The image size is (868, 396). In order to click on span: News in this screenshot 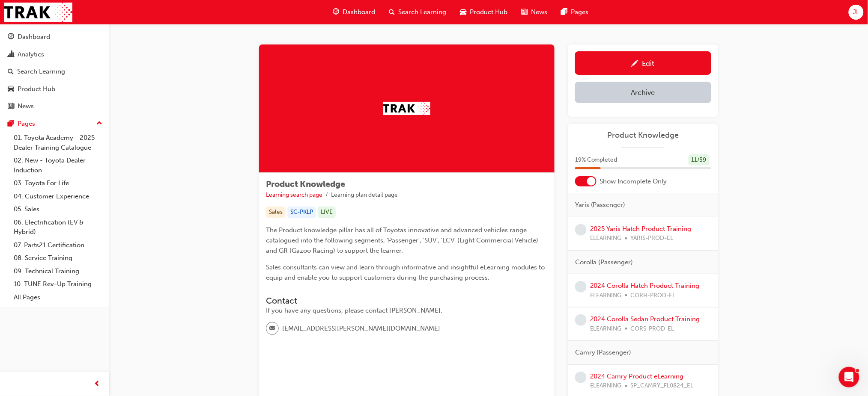, I will do `click(539, 12)`.